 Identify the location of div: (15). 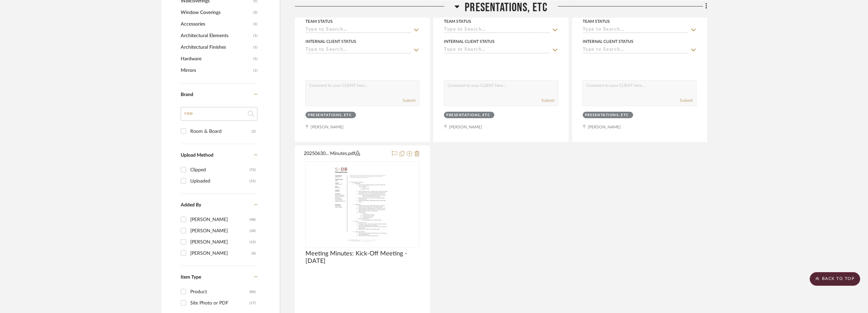
(252, 242).